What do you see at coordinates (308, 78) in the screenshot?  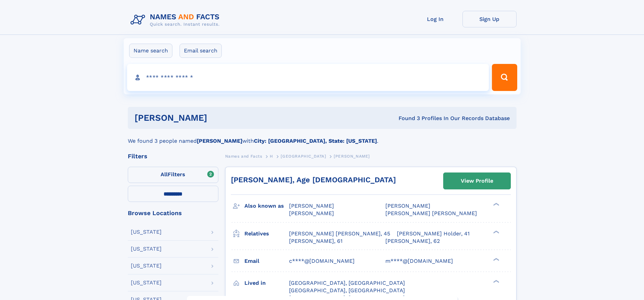 I see `input: search input` at bounding box center [308, 78].